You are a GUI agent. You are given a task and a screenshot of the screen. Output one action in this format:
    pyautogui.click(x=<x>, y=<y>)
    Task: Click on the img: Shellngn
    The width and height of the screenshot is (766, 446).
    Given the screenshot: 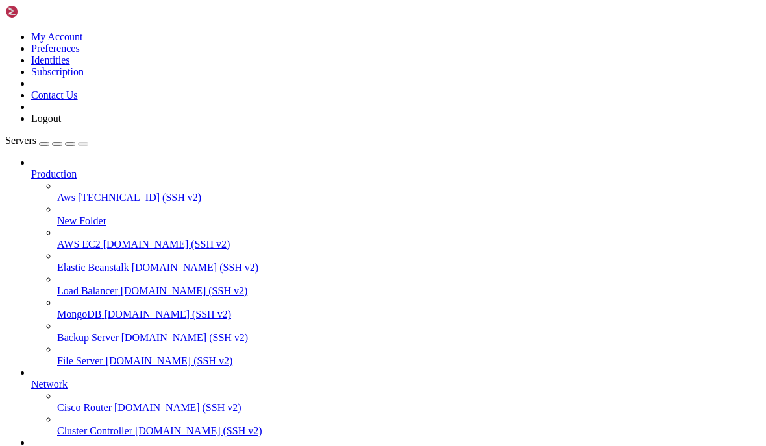 What is the action you would take?
    pyautogui.click(x=42, y=12)
    